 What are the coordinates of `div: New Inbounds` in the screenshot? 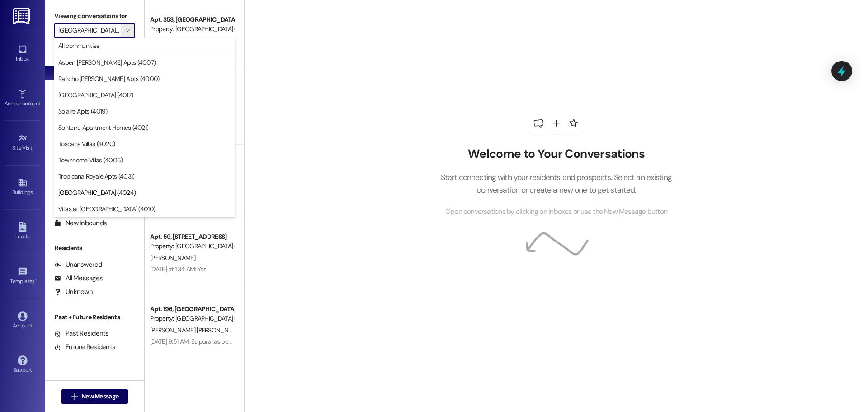 It's located at (80, 223).